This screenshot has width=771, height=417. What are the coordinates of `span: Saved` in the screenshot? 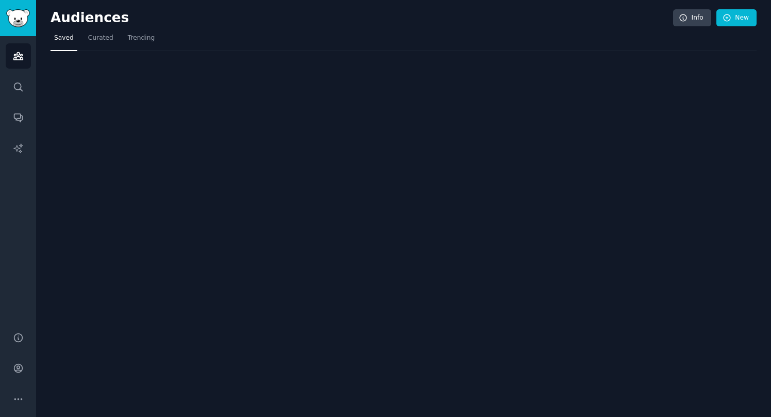 It's located at (64, 38).